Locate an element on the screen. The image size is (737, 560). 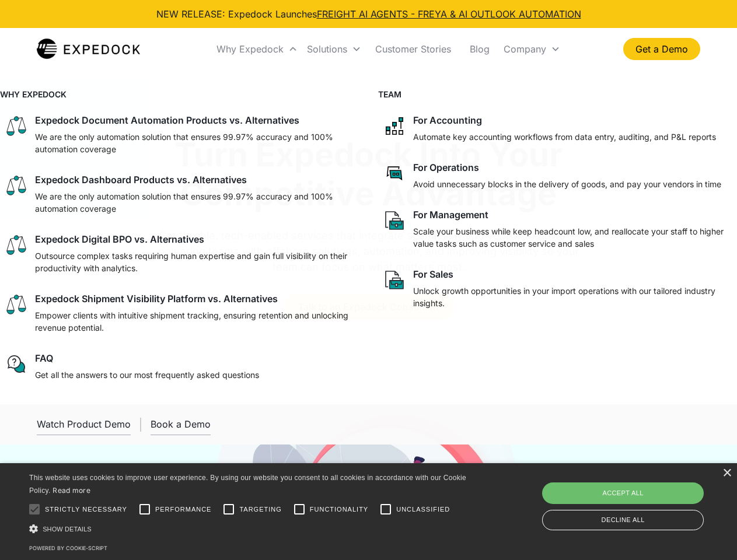
p: Empower clients with intuitive shipment tracking, ensuring retention and unlocking revenue potent... is located at coordinates (195, 321).